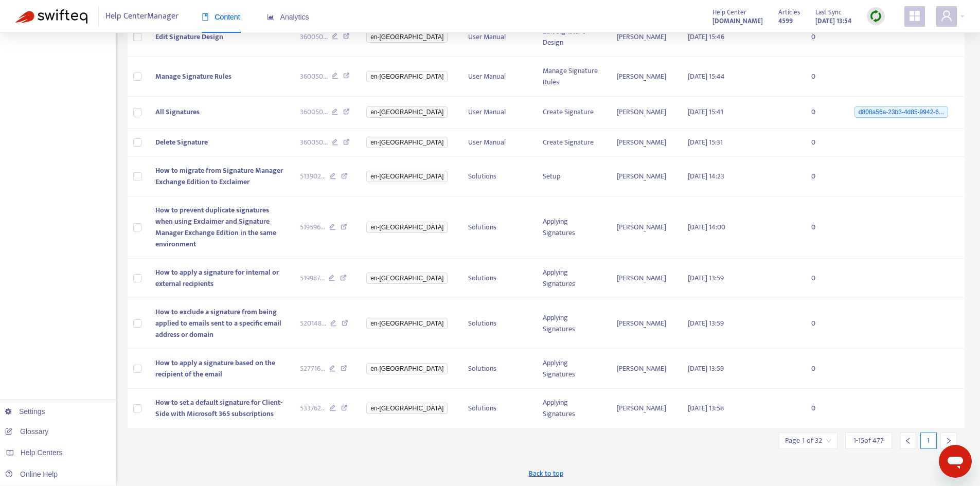 The image size is (980, 486). Describe the element at coordinates (948, 441) in the screenshot. I see `span: right` at that location.